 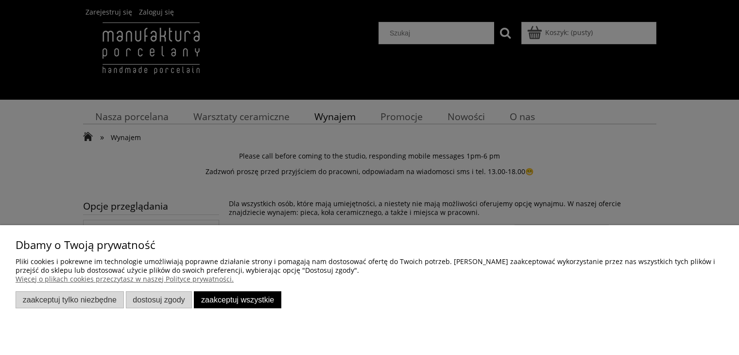 I want to click on p: Pliki cookies i pokrewne im technologie umożliwiają poprawne działanie strony i pomagają nam dost..., so click(x=369, y=266).